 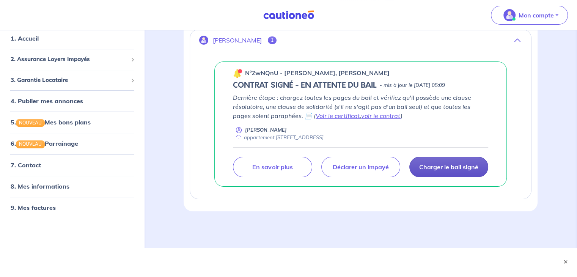 What do you see at coordinates (72, 59) in the screenshot?
I see `div: 2. Assurance Loyers Impayés` at bounding box center [72, 59].